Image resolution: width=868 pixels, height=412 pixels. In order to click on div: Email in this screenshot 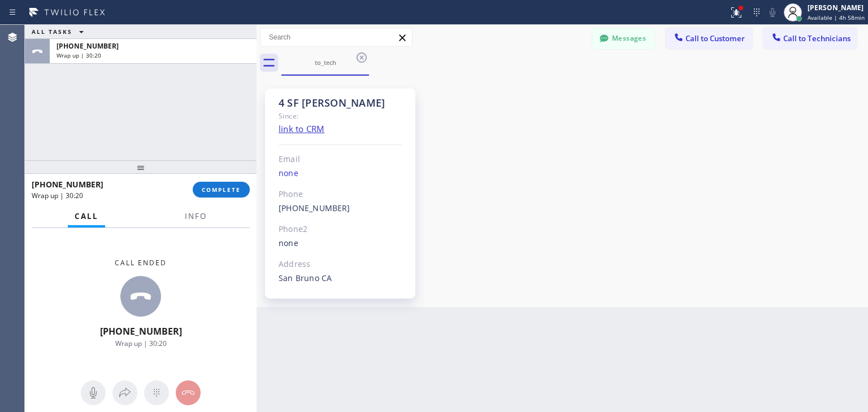, I will do `click(340, 159)`.